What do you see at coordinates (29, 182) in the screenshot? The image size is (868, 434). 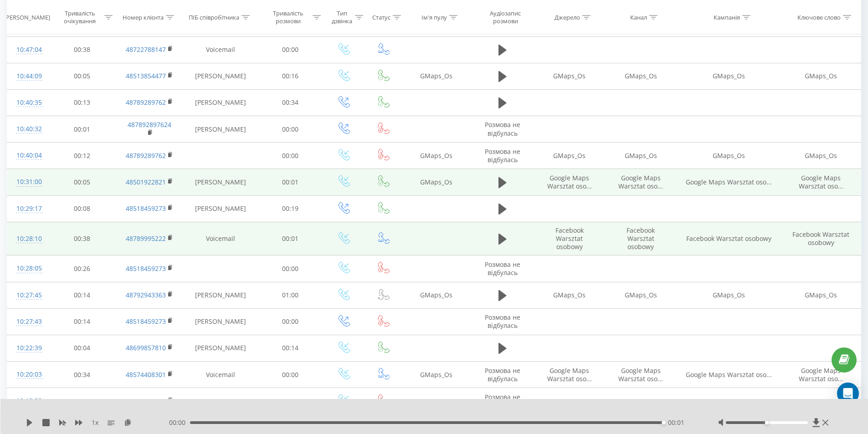 I see `div: 10:31:00` at bounding box center [29, 182].